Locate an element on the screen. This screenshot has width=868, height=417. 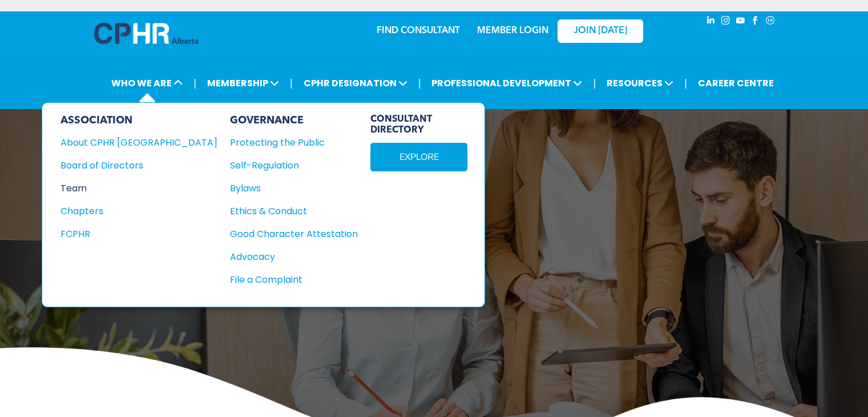
span: CPHR DESIGNATION is located at coordinates (356, 83).